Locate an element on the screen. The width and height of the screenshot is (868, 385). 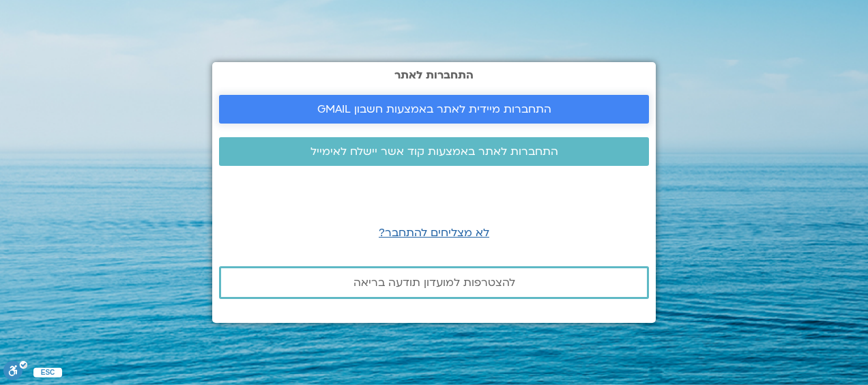
span: התחברות מיידית לאתר באמצעות חשבון GMAIL is located at coordinates (434, 109).